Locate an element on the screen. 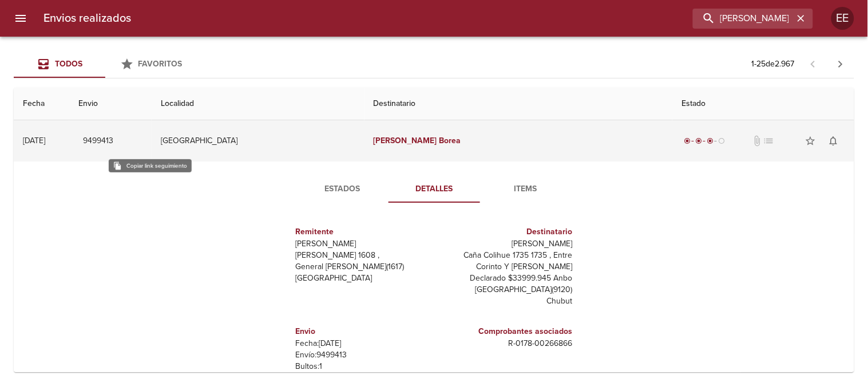 The image size is (868, 386). p: R - 0178 - 00266866 is located at coordinates (506, 344).